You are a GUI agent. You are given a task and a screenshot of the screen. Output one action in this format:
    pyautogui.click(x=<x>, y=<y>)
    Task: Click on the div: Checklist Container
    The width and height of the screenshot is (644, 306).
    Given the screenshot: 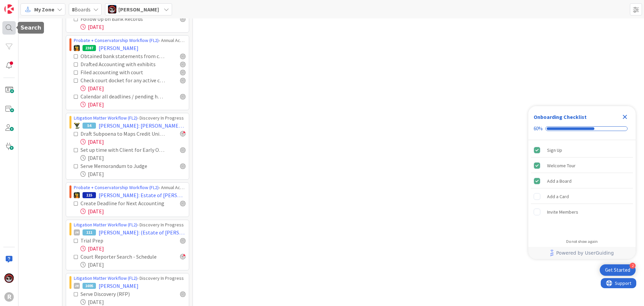 What is the action you would take?
    pyautogui.click(x=582, y=182)
    